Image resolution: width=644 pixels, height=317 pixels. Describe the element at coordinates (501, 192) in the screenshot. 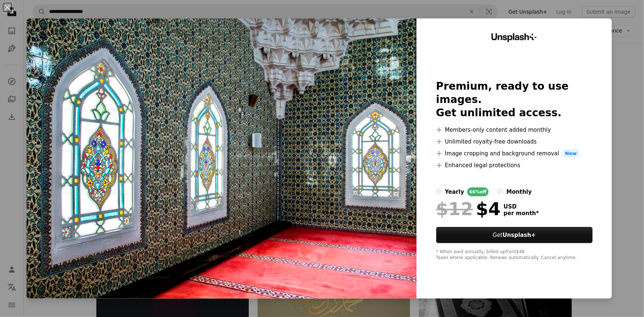

I see `input: monthly` at that location.